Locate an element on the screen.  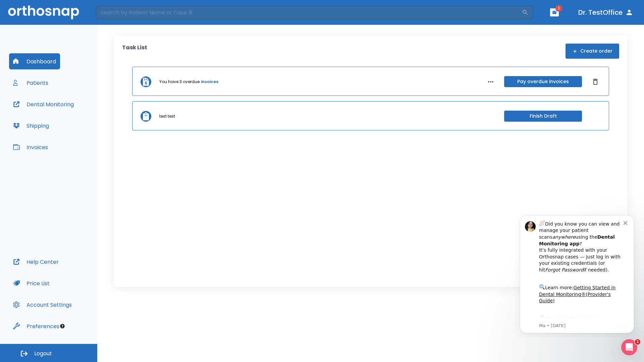
button: Invoices is located at coordinates (30, 147).